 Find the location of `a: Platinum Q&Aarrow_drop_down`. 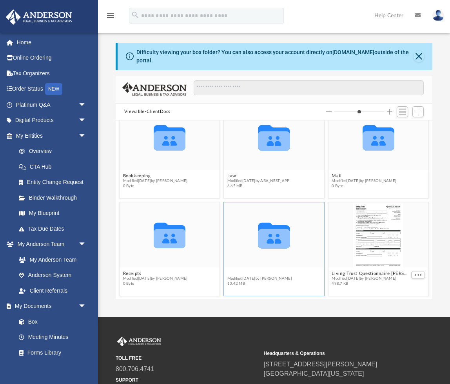

a: Platinum Q&Aarrow_drop_down is located at coordinates (52, 105).